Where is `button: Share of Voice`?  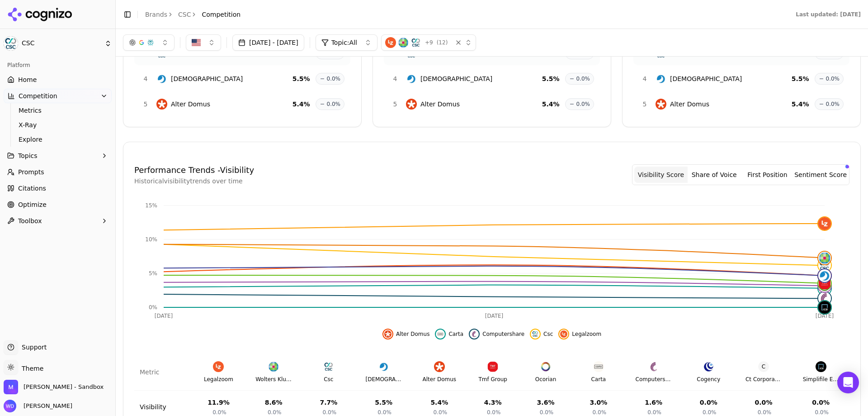 button: Share of Voice is located at coordinates (714, 175).